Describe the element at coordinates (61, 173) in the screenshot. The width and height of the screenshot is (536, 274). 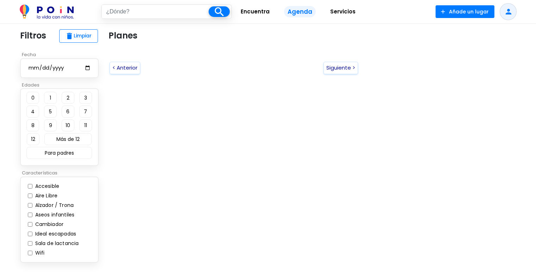
I see `p: Características` at that location.